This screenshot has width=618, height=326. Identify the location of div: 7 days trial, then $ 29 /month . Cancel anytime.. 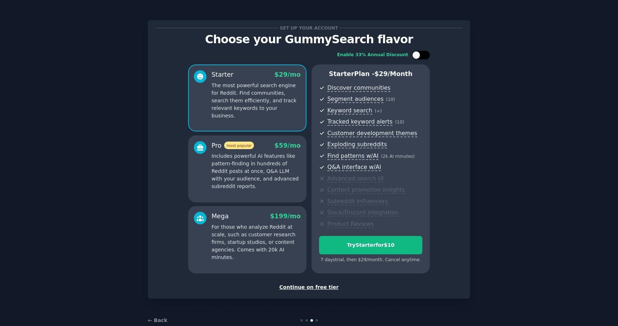
(371, 260).